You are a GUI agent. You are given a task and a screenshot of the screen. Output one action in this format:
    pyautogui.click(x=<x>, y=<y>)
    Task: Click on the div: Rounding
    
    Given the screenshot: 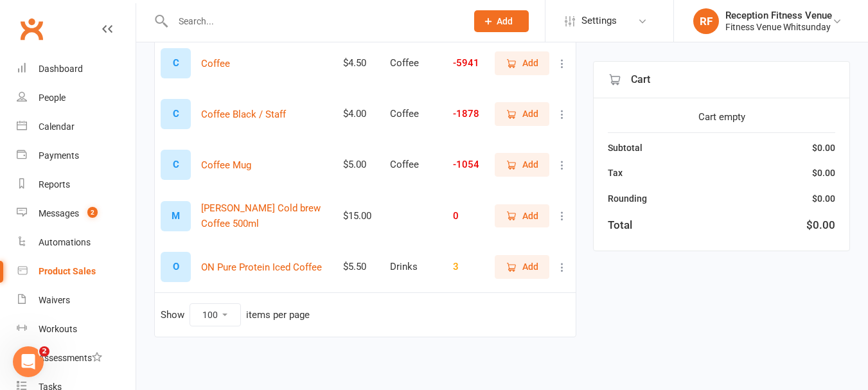 What is the action you would take?
    pyautogui.click(x=627, y=198)
    